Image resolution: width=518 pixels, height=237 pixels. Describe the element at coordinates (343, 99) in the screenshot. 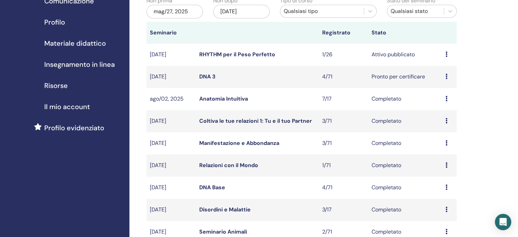

I see `td: 7/17` at that location.